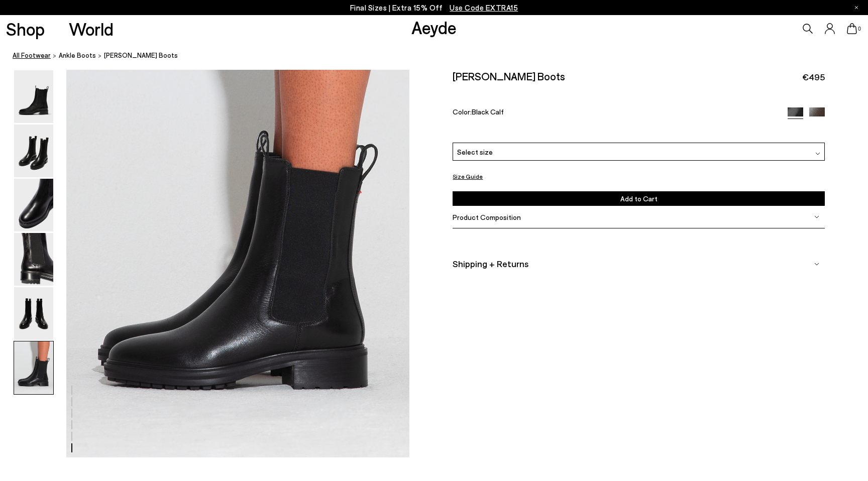 Image resolution: width=868 pixels, height=481 pixels. What do you see at coordinates (434, 27) in the screenshot?
I see `a: Aeyde` at bounding box center [434, 27].